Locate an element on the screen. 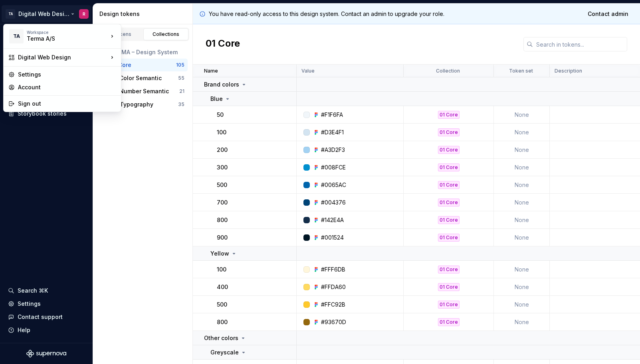 This screenshot has width=640, height=364. div: Workspace is located at coordinates (67, 32).